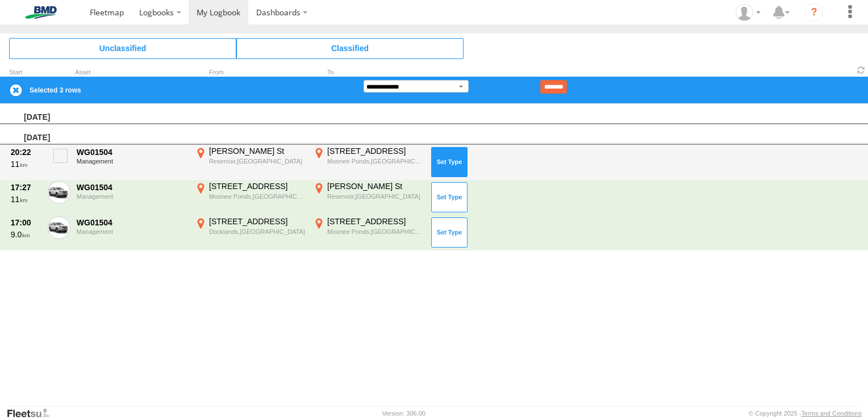 This screenshot has height=419, width=868. I want to click on label: Clear Selection, so click(16, 90).